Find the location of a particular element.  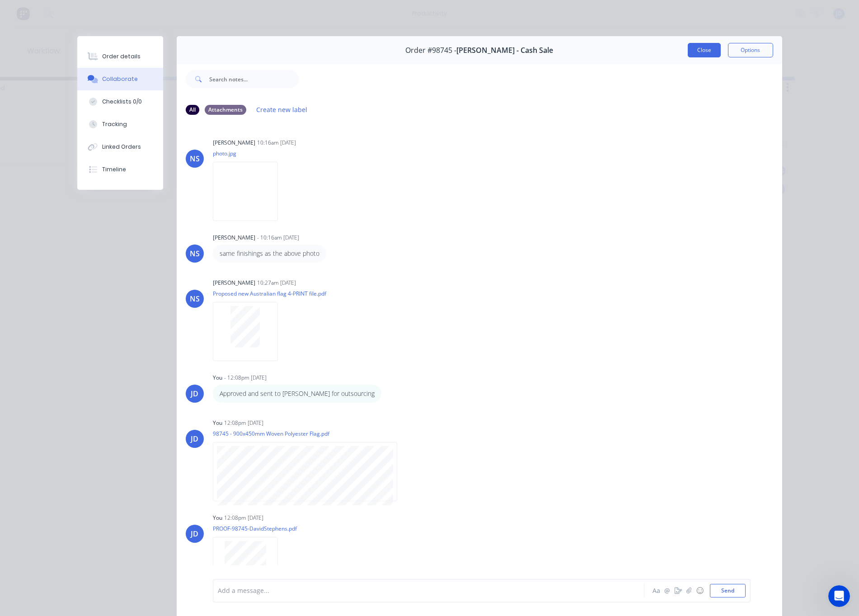

div: Order details is located at coordinates (121, 57).